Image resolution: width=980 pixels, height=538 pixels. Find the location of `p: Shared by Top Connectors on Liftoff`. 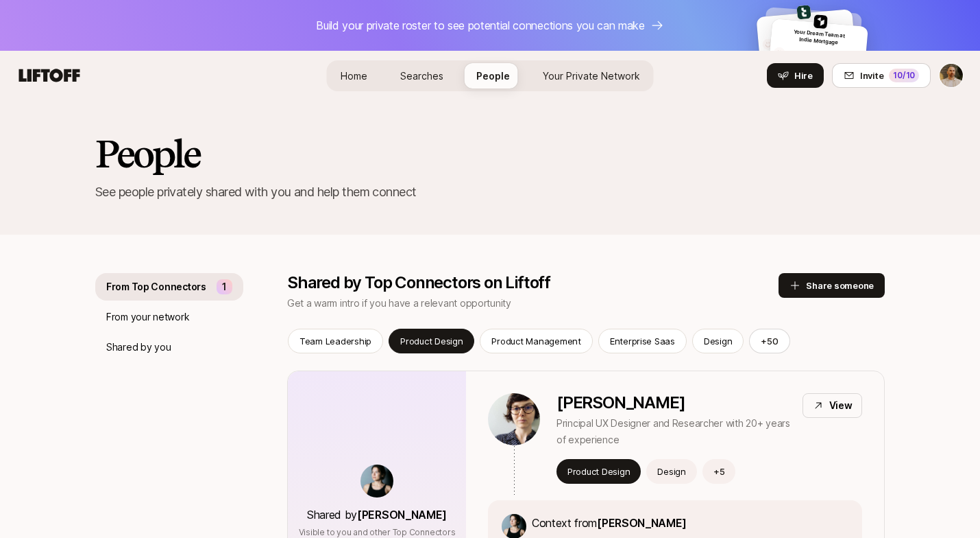

p: Shared by Top Connectors on Liftoff is located at coordinates (533, 283).